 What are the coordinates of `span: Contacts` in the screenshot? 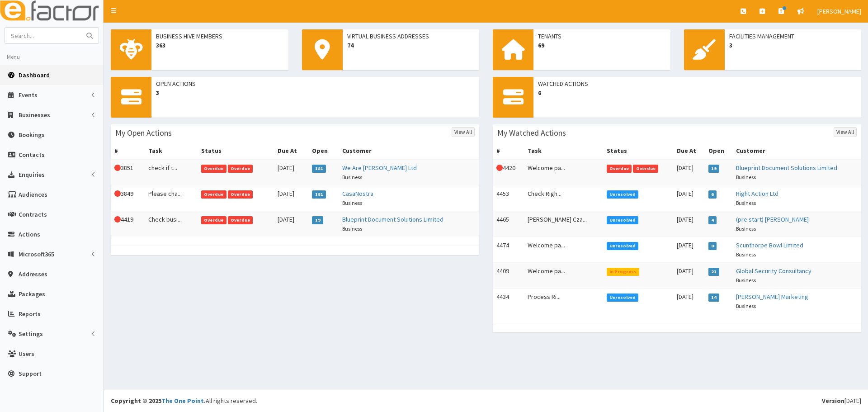 It's located at (31, 155).